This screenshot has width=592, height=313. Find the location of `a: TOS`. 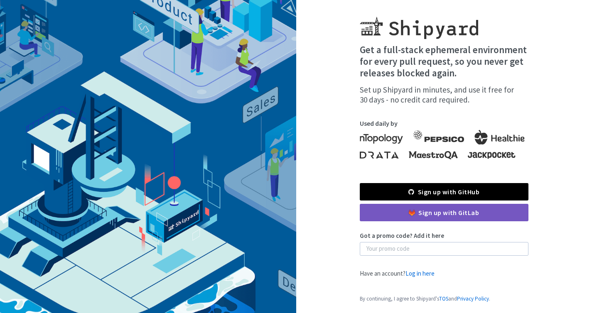

a: TOS is located at coordinates (444, 299).